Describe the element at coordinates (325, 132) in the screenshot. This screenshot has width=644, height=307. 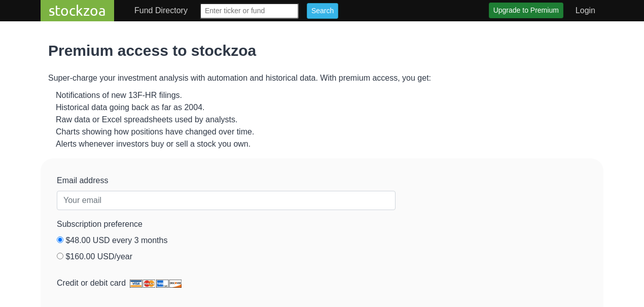
I see `li: Charts showing how positions have changed over time.` at that location.